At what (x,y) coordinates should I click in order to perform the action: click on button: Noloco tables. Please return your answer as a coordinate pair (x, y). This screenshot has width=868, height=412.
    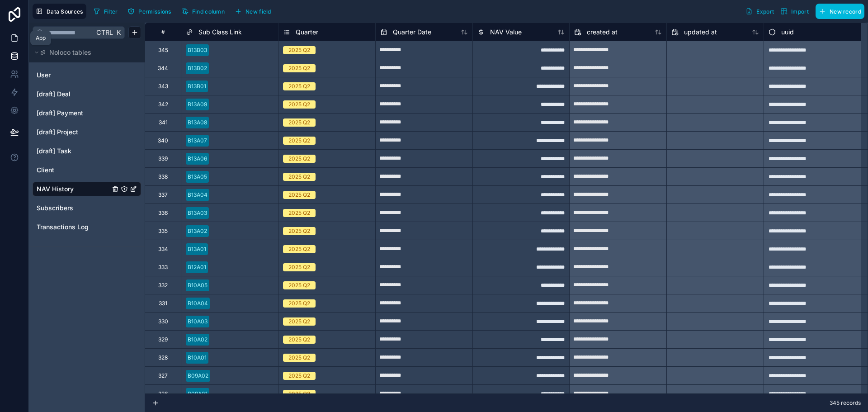
    Looking at the image, I should click on (84, 52).